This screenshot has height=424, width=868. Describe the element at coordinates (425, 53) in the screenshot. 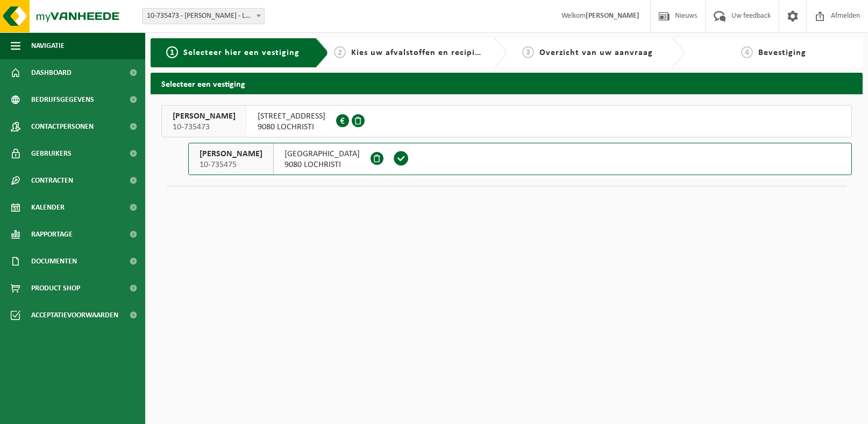

I see `span: Kies uw afvalstoffen en recipiënten` at that location.